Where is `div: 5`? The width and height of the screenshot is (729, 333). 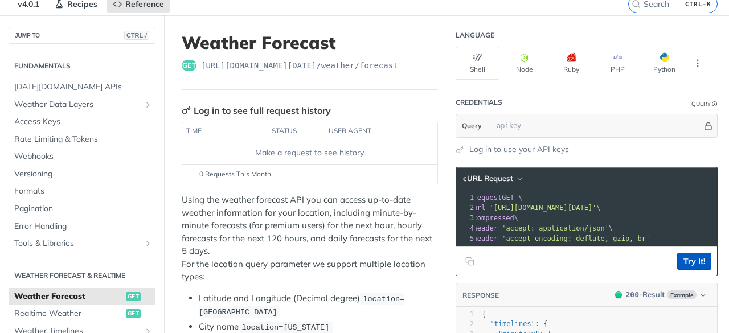 div: 5 is located at coordinates (466, 239).